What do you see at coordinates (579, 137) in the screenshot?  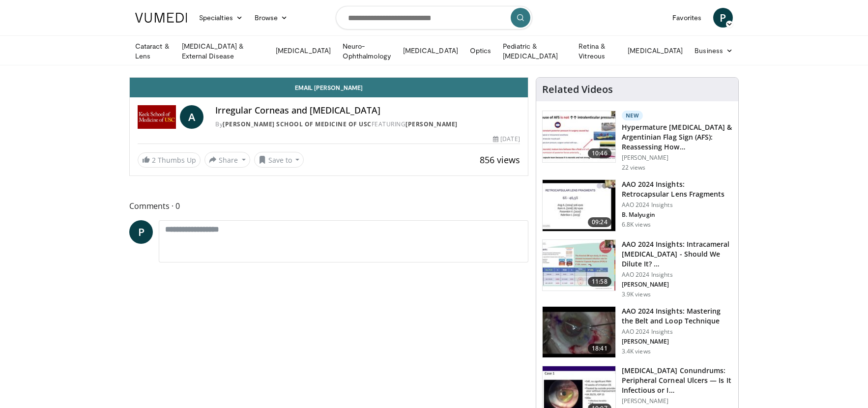 I see `img: 40c8dcf9-ac14-45af-8571-bda4a5b229bd.150x105_q85_crop-smart_upscale.jpg` at bounding box center [579, 137].